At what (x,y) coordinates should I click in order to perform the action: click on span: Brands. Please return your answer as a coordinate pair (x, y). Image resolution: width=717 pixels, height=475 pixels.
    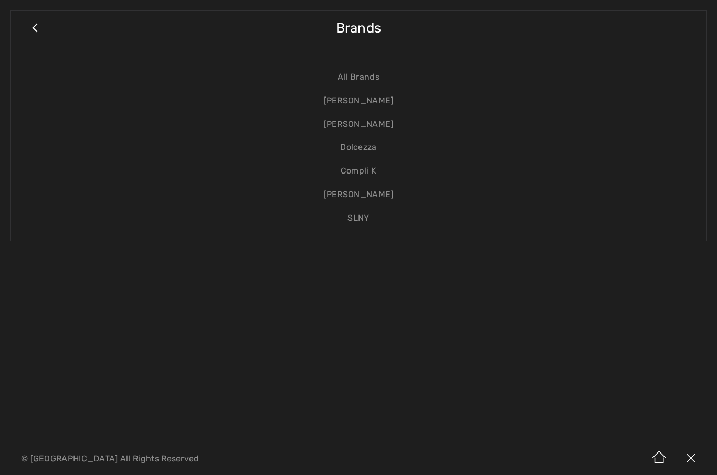
    Looking at the image, I should click on (358, 28).